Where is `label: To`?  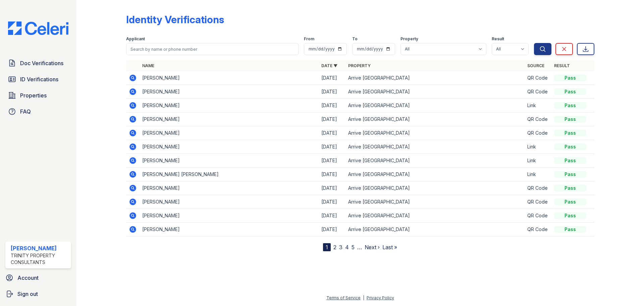 label: To is located at coordinates (355, 39).